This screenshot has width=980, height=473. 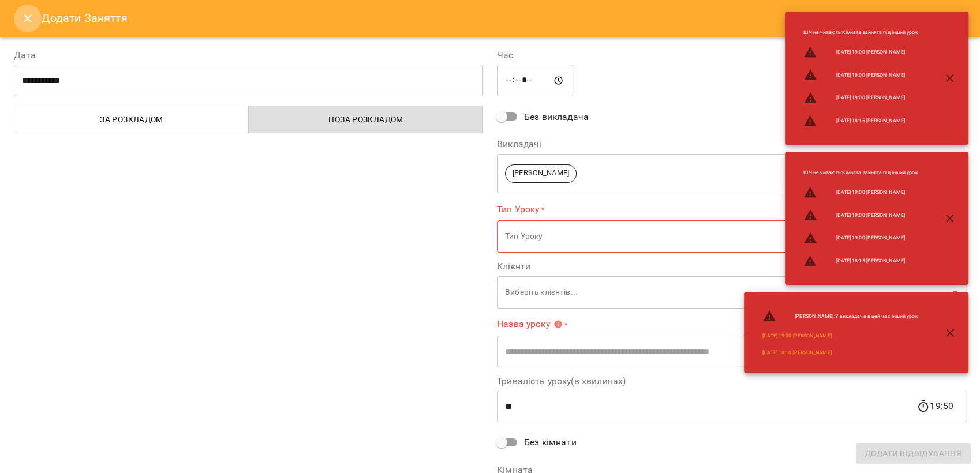 I want to click on span: Без кімнати, so click(x=550, y=443).